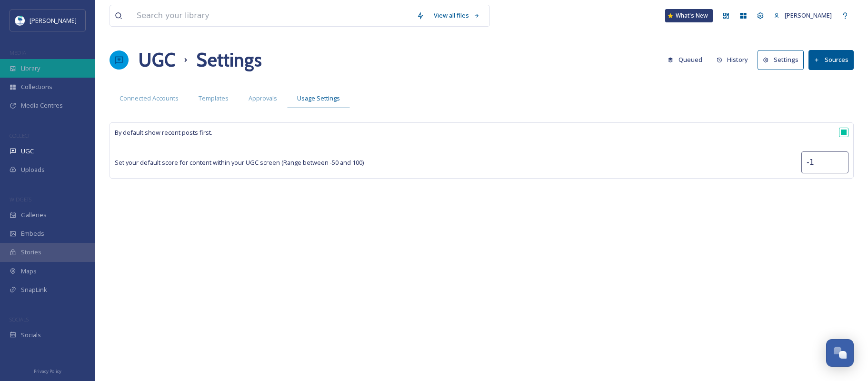 This screenshot has height=381, width=868. I want to click on a: UGC, so click(157, 60).